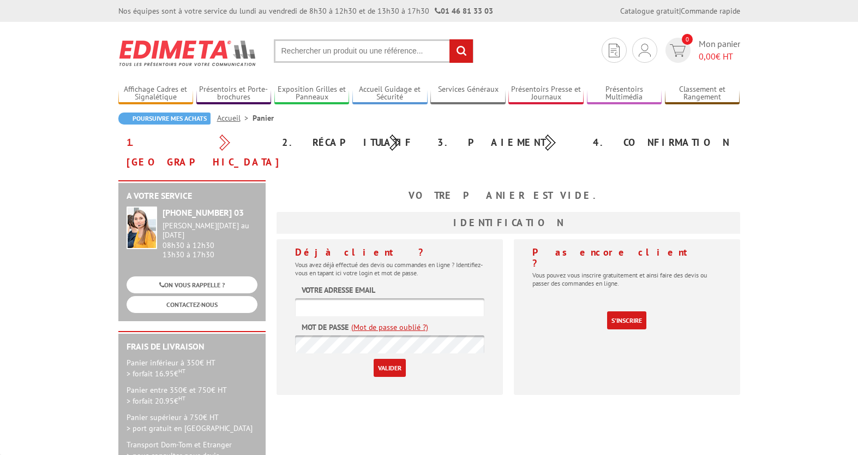  Describe the element at coordinates (234, 93) in the screenshot. I see `a: Présentoirs et Porte-brochures` at that location.